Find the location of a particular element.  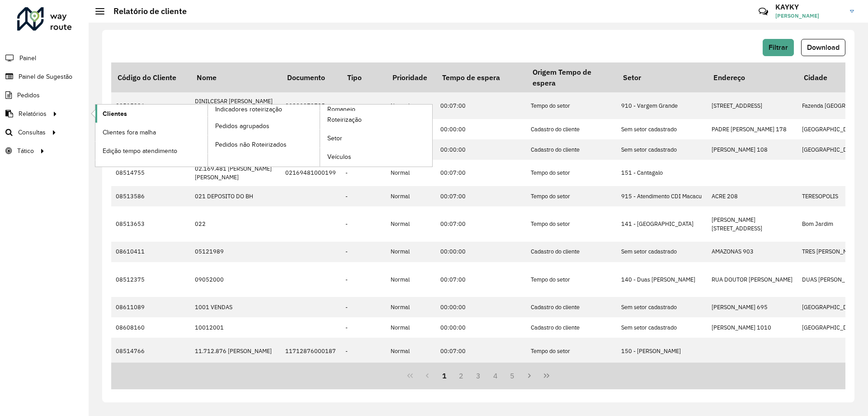

th: Código do Cliente is located at coordinates (151, 78).